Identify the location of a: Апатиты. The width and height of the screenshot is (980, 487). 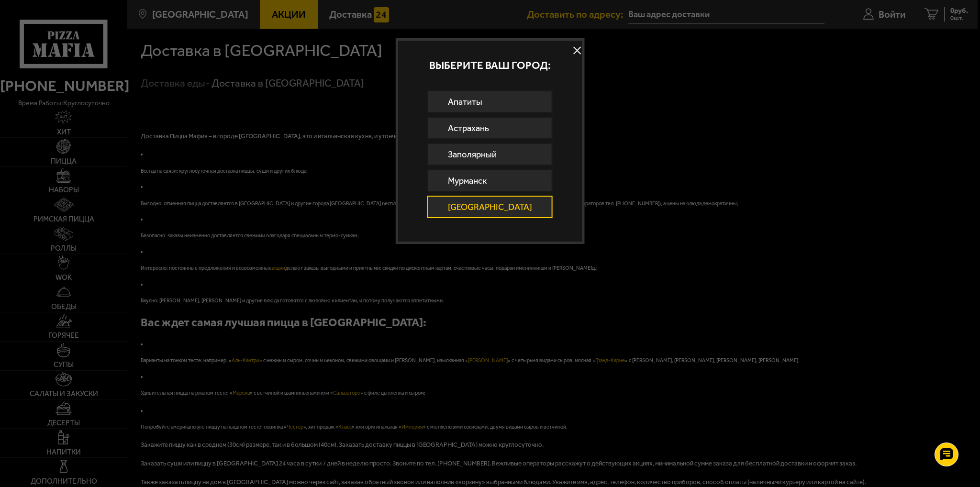
(490, 101).